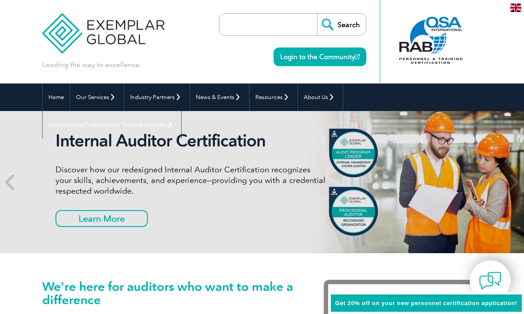 The width and height of the screenshot is (524, 314). Describe the element at coordinates (490, 281) in the screenshot. I see `img: contact-chat.png` at that location.